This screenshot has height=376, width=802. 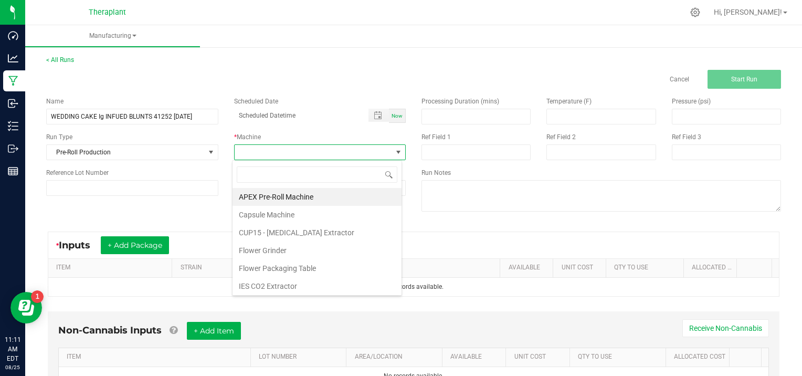 I want to click on span: 1, so click(x=6, y=6).